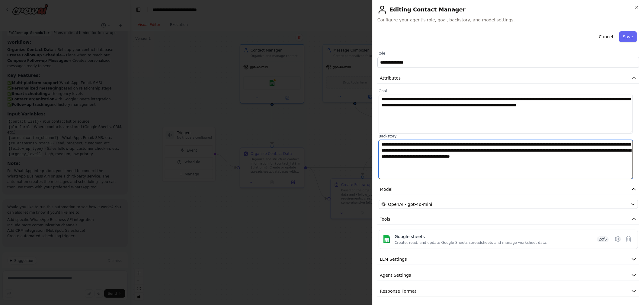 The width and height of the screenshot is (644, 305). I want to click on label: Role, so click(508, 54).